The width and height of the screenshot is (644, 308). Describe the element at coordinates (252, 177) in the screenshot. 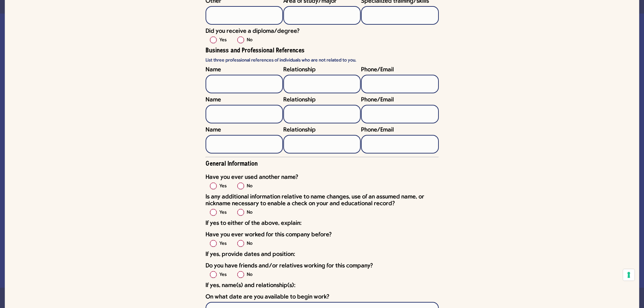

I see `span: Have you ever used another name?` at that location.